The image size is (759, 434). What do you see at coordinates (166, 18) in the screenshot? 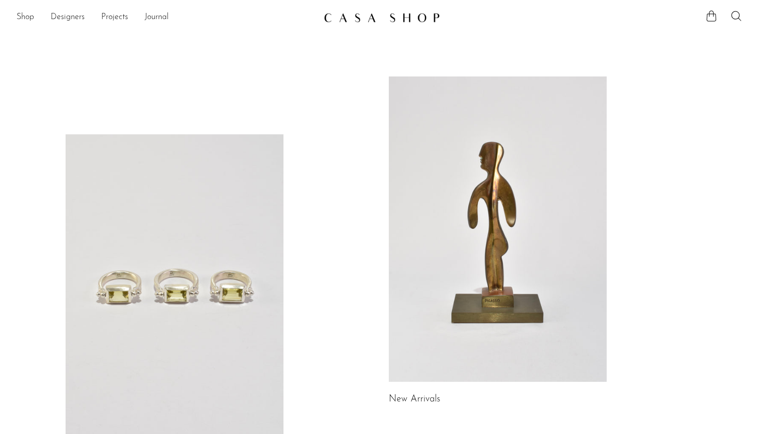
I see `ul: NEW HEADER MENU` at bounding box center [166, 18].